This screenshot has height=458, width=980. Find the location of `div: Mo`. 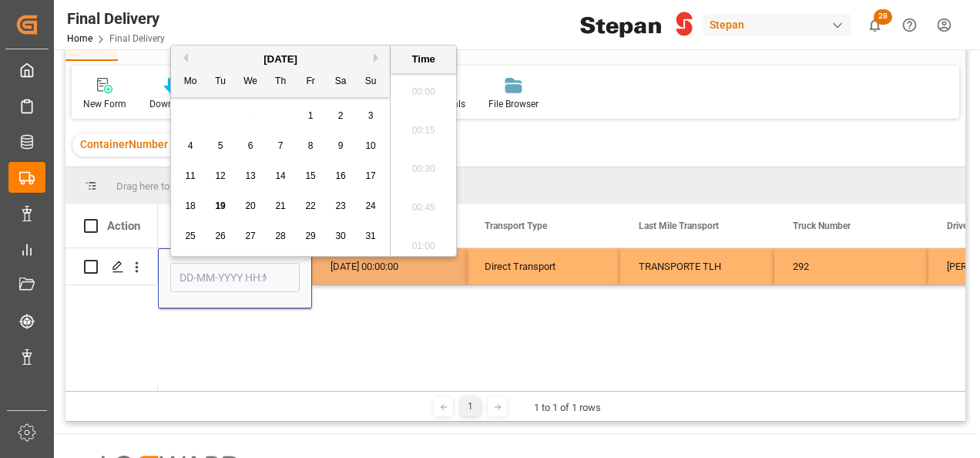

div: Mo is located at coordinates (190, 82).